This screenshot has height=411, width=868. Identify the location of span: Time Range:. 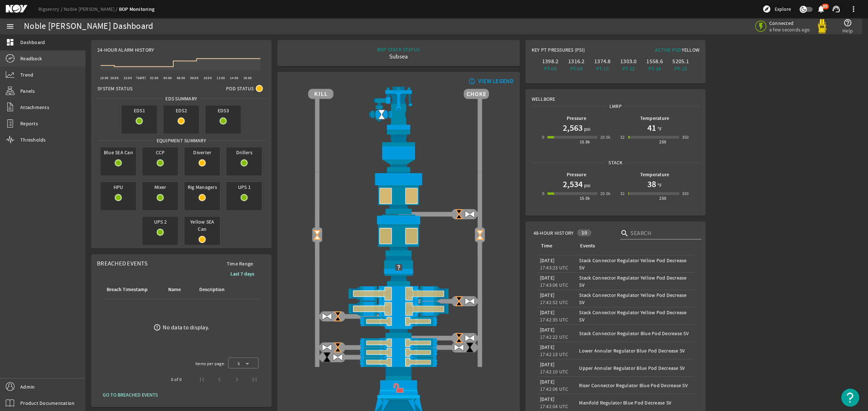
(241, 264).